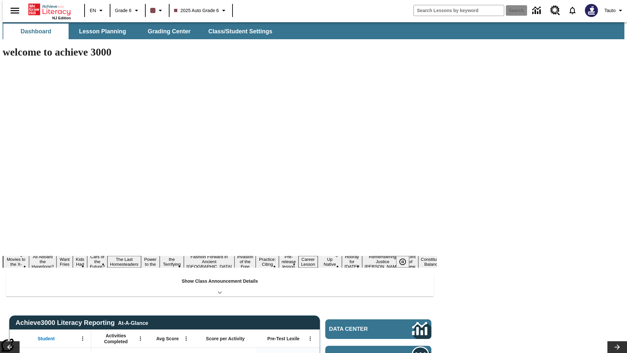 Image resolution: width=627 pixels, height=353 pixels. Describe the element at coordinates (128, 10) in the screenshot. I see `button: Grade: Grade 6, Select a grade` at that location.